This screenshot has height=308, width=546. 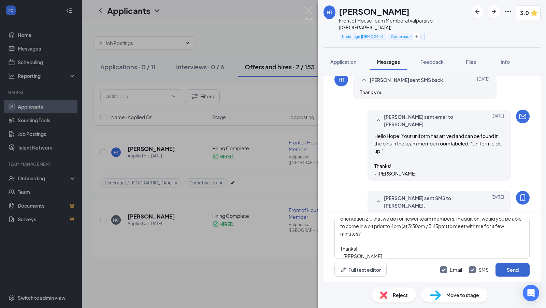 What do you see at coordinates (432, 62) in the screenshot?
I see `span: Feedback` at bounding box center [432, 62].